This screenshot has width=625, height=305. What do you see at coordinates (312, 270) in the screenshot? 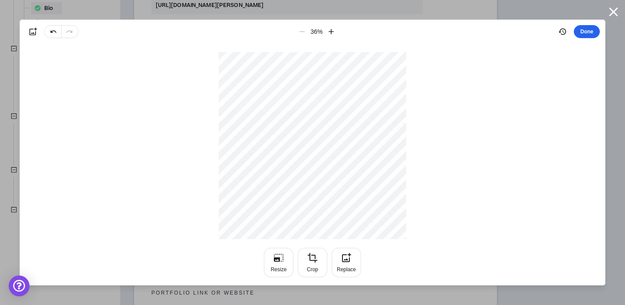
I see `div: Crop` at bounding box center [312, 270].